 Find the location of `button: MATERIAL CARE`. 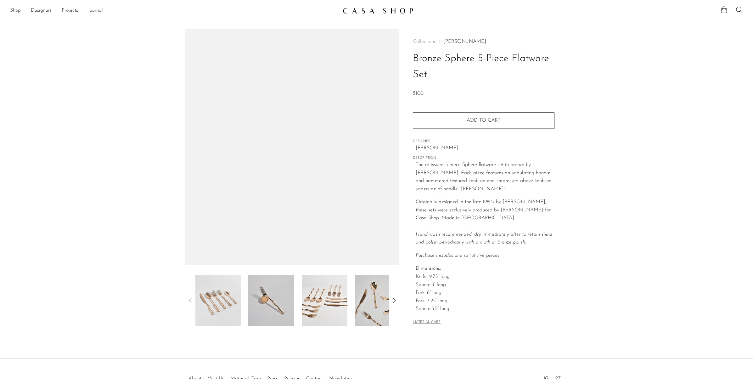

button: MATERIAL CARE is located at coordinates (427, 322).